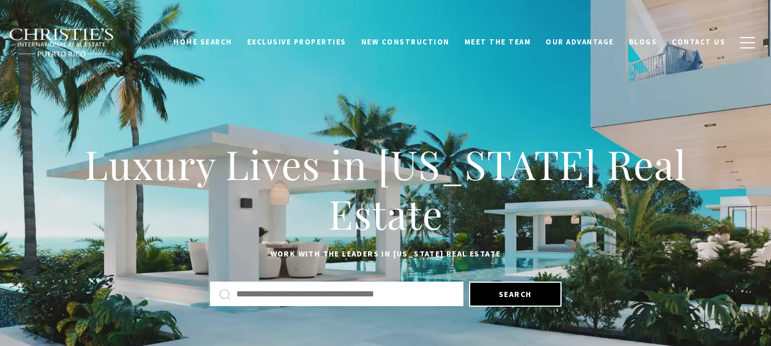  I want to click on a: Meet the Team, so click(498, 42).